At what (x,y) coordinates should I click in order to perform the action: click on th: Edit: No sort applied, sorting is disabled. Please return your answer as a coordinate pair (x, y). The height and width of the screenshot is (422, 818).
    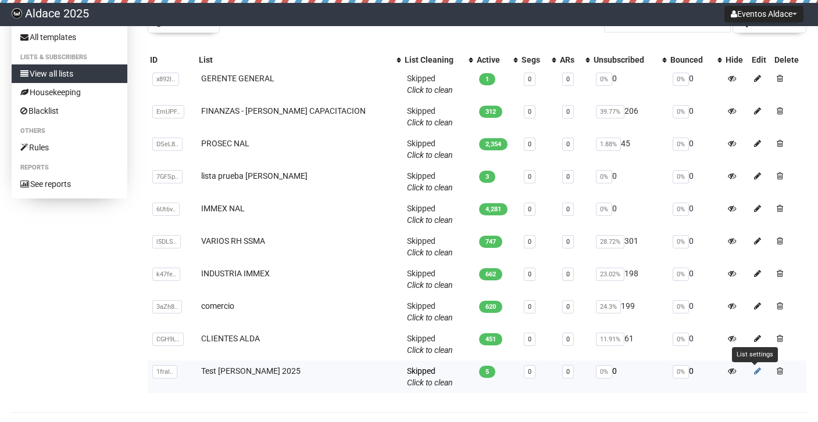
    Looking at the image, I should click on (760, 60).